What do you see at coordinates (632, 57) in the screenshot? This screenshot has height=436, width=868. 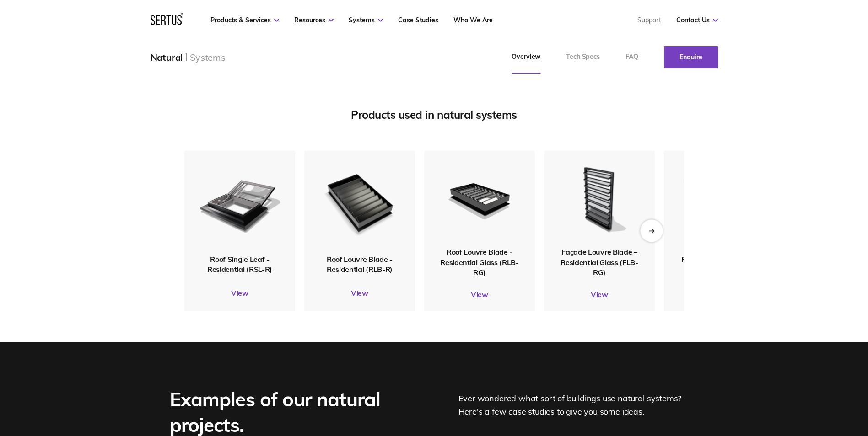 I see `a: FAQ` at bounding box center [632, 57].